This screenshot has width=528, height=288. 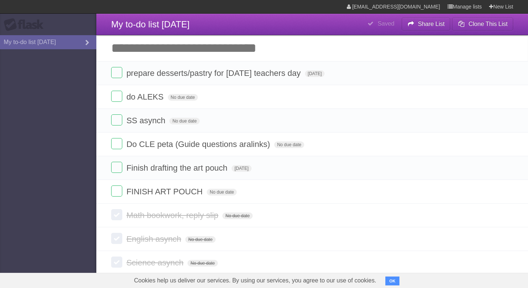 What do you see at coordinates (146, 97) in the screenshot?
I see `span: do ALEKS` at bounding box center [146, 97].